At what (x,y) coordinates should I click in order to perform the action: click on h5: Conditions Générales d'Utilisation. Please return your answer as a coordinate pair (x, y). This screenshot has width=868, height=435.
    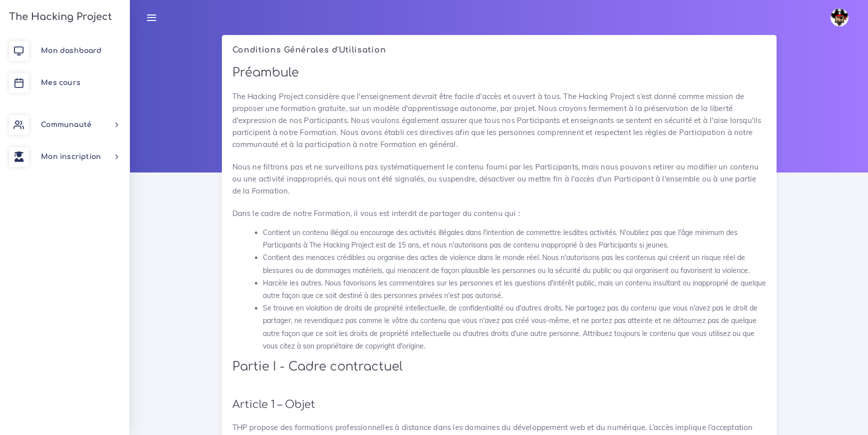
    Looking at the image, I should click on (500, 50).